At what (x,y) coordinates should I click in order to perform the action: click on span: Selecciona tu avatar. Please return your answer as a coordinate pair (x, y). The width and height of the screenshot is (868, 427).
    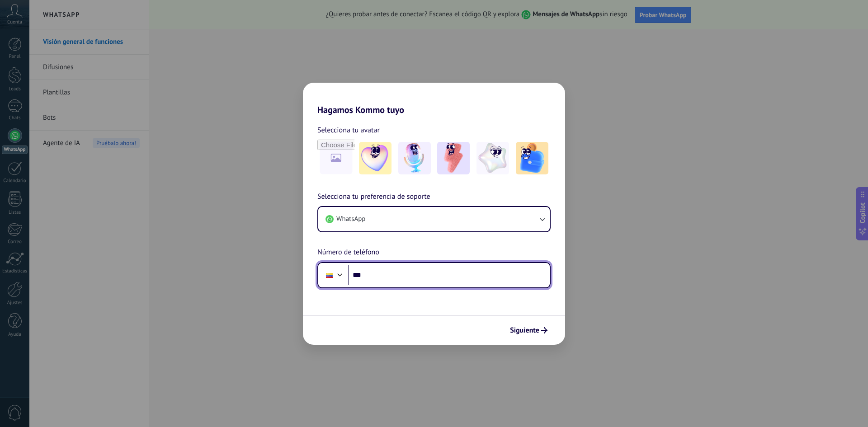
    Looking at the image, I should click on (349, 130).